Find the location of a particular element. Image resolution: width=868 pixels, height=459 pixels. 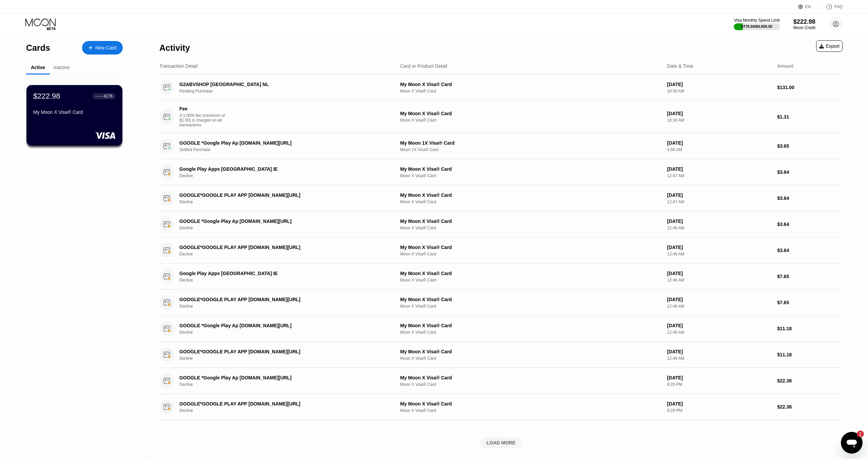

div: 12:47 AM is located at coordinates (719, 176).